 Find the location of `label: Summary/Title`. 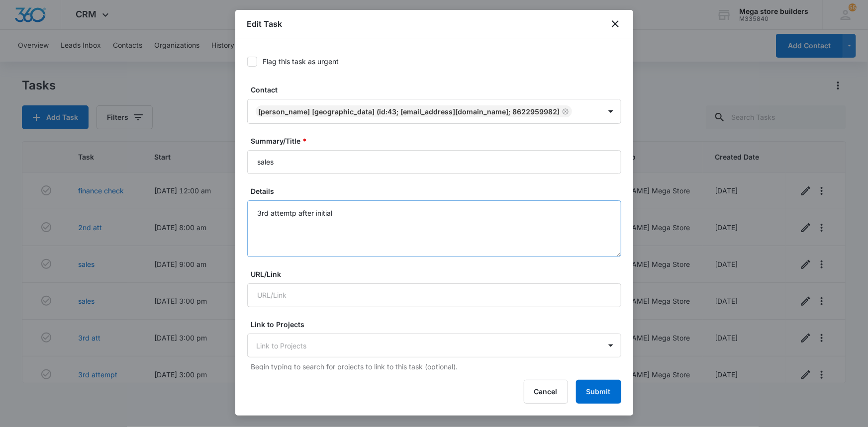

label: Summary/Title is located at coordinates (438, 141).